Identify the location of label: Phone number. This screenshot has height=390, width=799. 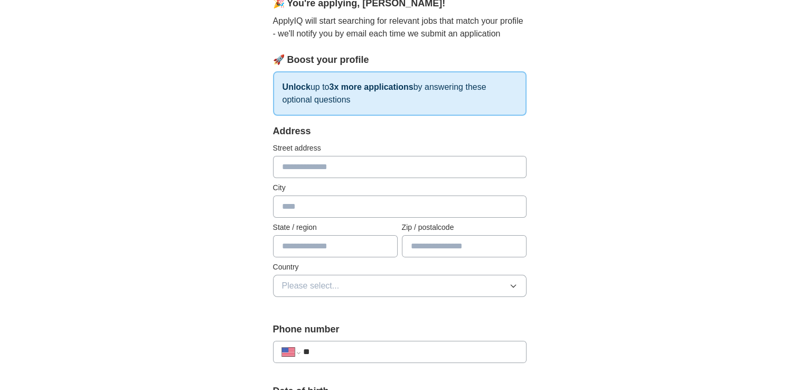
(400, 329).